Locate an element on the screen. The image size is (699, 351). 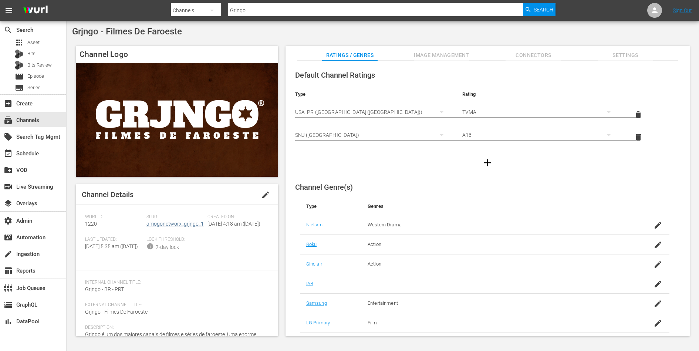
table: simple table is located at coordinates (487, 117).